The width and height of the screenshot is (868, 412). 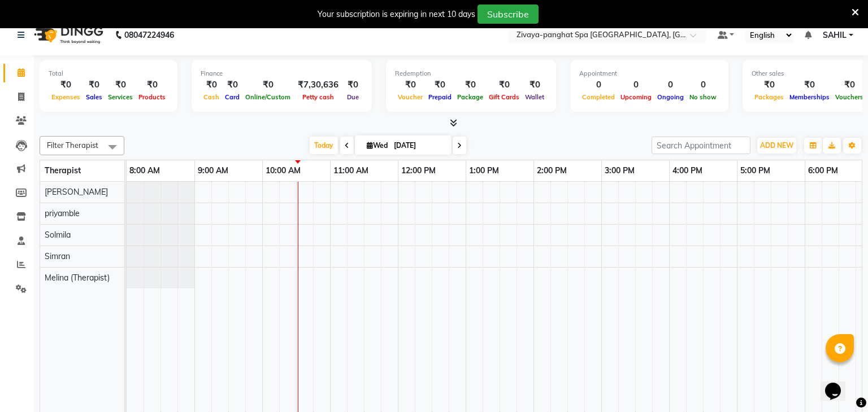 What do you see at coordinates (769, 97) in the screenshot?
I see `span: Packages` at bounding box center [769, 97].